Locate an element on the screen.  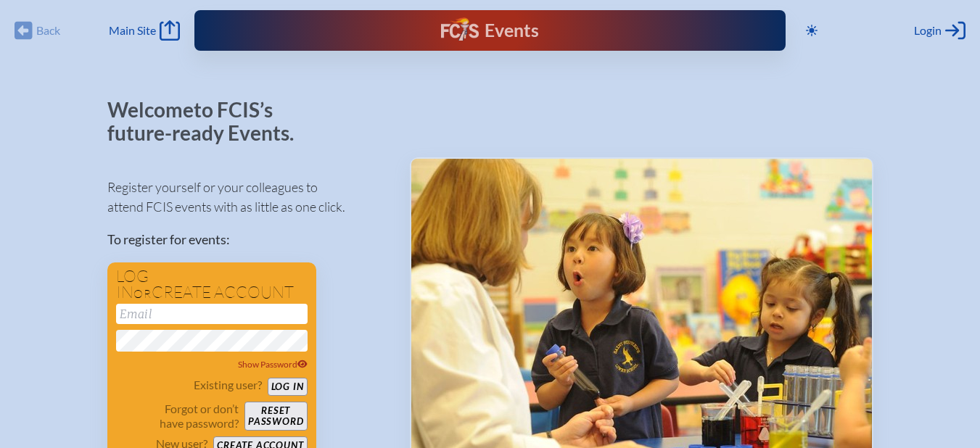
span: Show Password is located at coordinates (273, 364).